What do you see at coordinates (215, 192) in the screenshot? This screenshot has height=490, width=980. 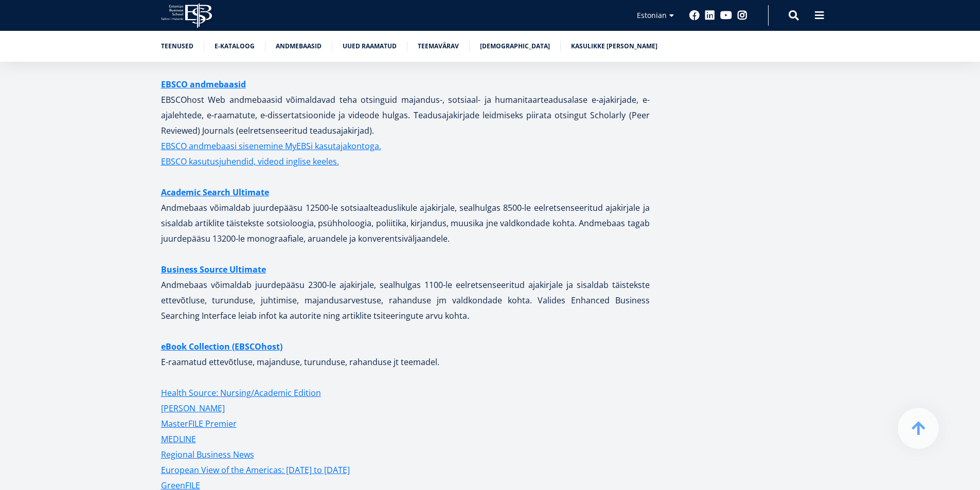 I see `a: Academic Search Ultimate` at bounding box center [215, 192].